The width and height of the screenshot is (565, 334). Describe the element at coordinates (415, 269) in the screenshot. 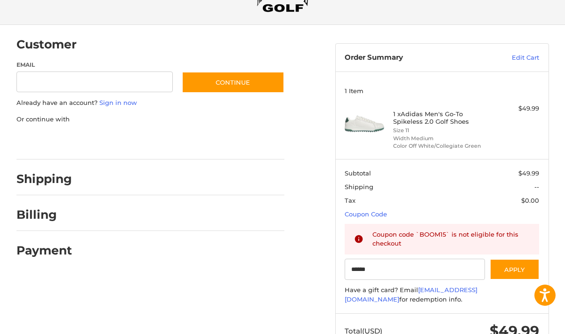

I see `input: Gift Certificate or Coupon Code` at that location.